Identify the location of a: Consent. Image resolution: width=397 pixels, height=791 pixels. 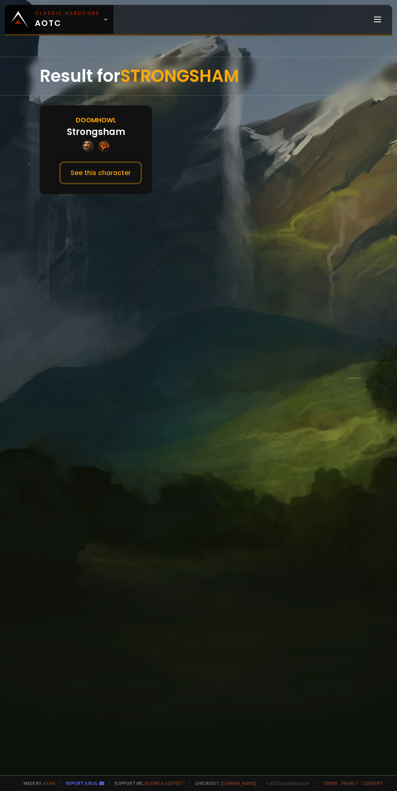
(372, 783).